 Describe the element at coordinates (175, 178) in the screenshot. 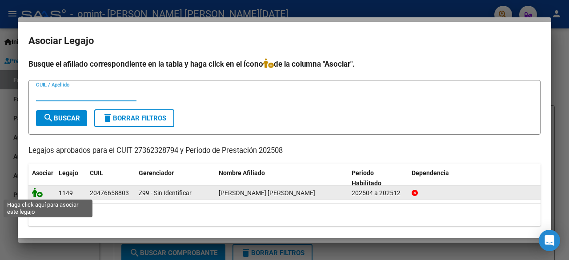

I see `datatable-header-cell: Gerenciador` at that location.